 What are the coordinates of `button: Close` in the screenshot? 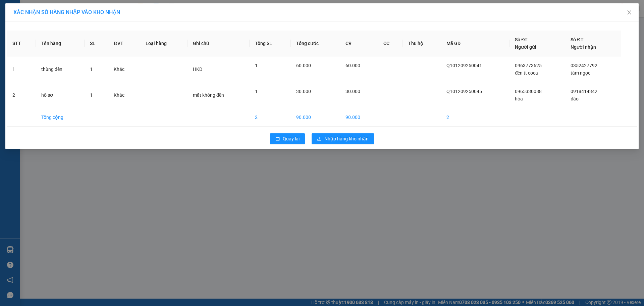 It's located at (629, 13).